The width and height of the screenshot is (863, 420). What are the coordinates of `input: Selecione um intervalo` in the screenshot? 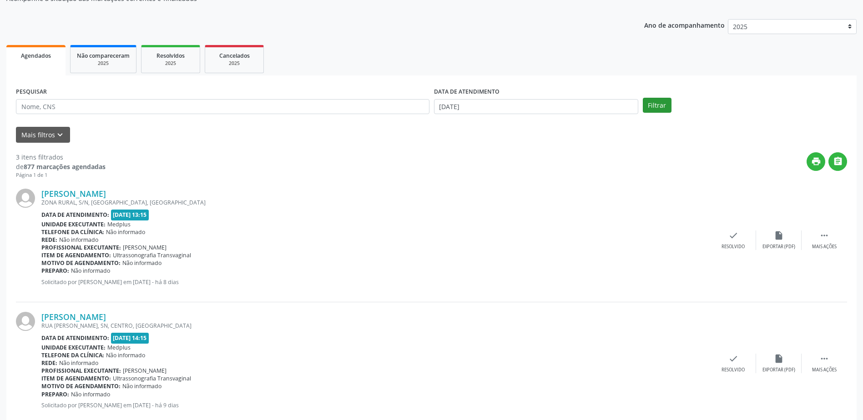 It's located at (536, 107).